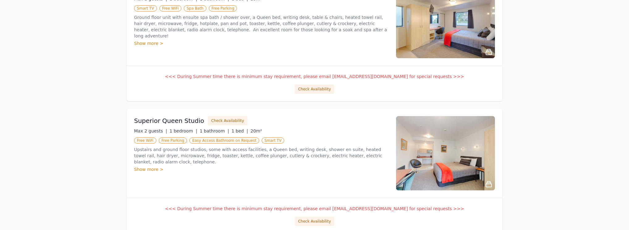 Image resolution: width=629 pixels, height=230 pixels. What do you see at coordinates (240, 131) in the screenshot?
I see `span: 1 bed |` at bounding box center [240, 131].